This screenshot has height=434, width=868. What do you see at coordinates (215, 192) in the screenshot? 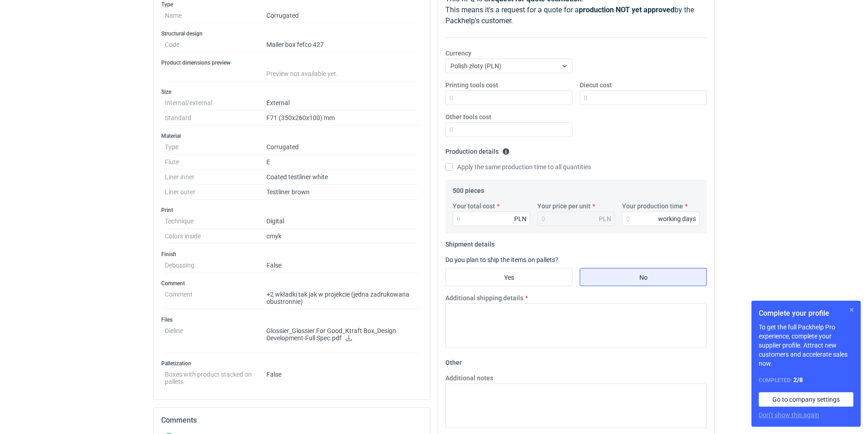
I see `dt: Liner outer` at bounding box center [215, 192].